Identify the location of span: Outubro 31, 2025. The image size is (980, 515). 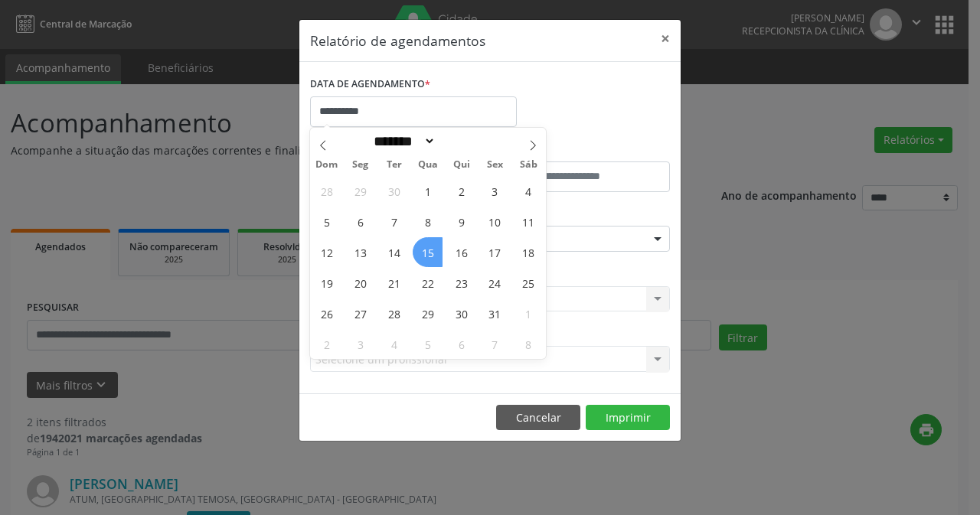
(494, 313).